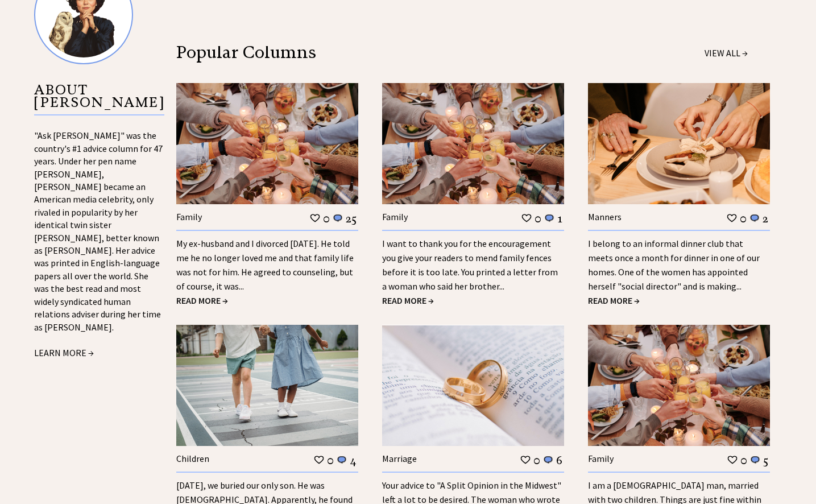  I want to click on td: 2, so click(766, 218).